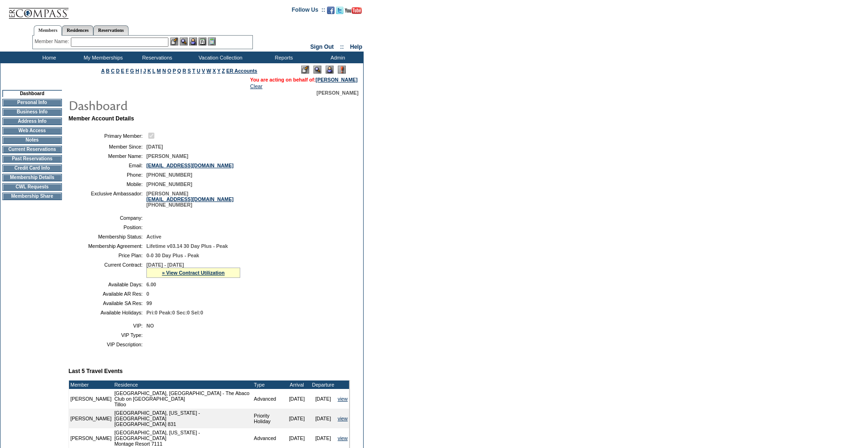 This screenshot has height=448, width=868. I want to click on span: You are acting on behalf of:, so click(304, 80).